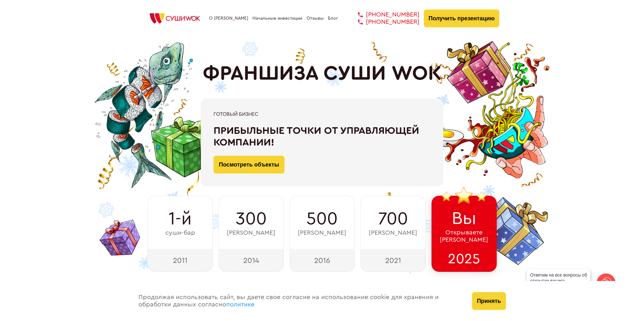 The image size is (644, 321). What do you see at coordinates (489, 301) in the screenshot?
I see `button: Принять` at bounding box center [489, 301].